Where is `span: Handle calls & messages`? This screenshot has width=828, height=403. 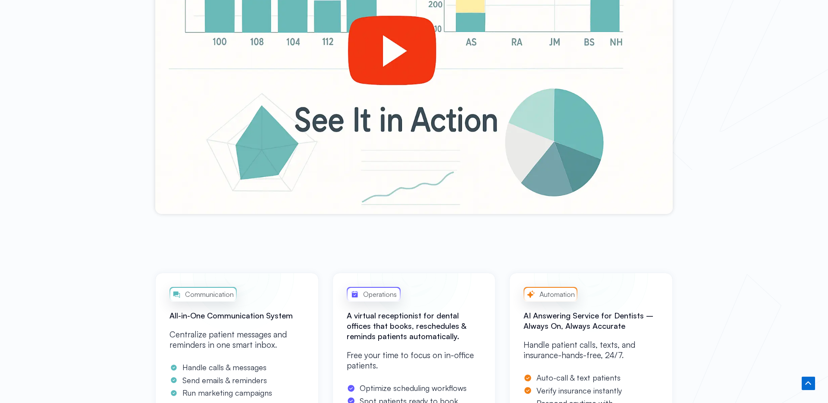 span: Handle calls & messages is located at coordinates (223, 367).